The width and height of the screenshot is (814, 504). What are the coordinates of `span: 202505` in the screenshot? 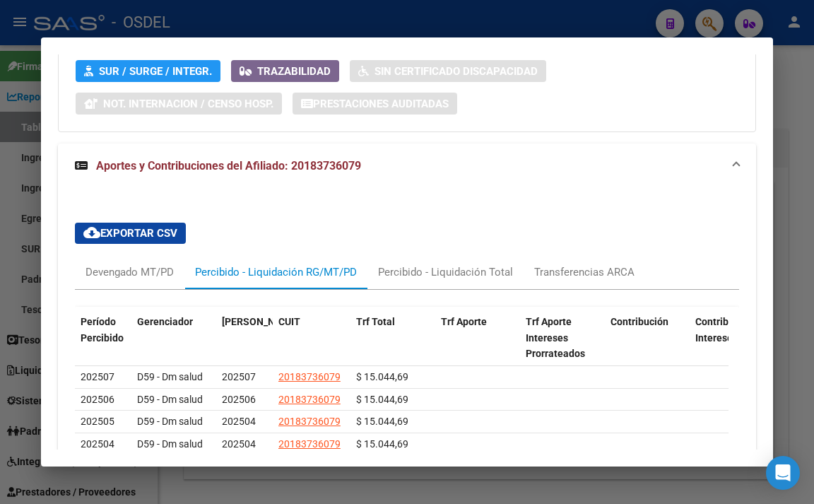 It's located at (97, 421).